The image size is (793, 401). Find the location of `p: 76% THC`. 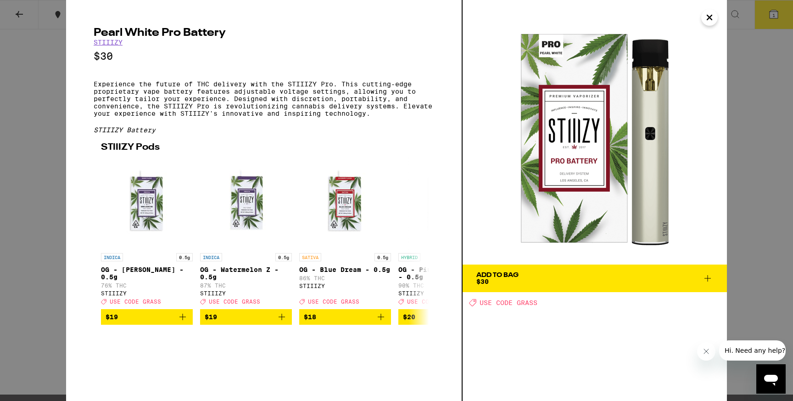

p: 76% THC is located at coordinates (147, 285).